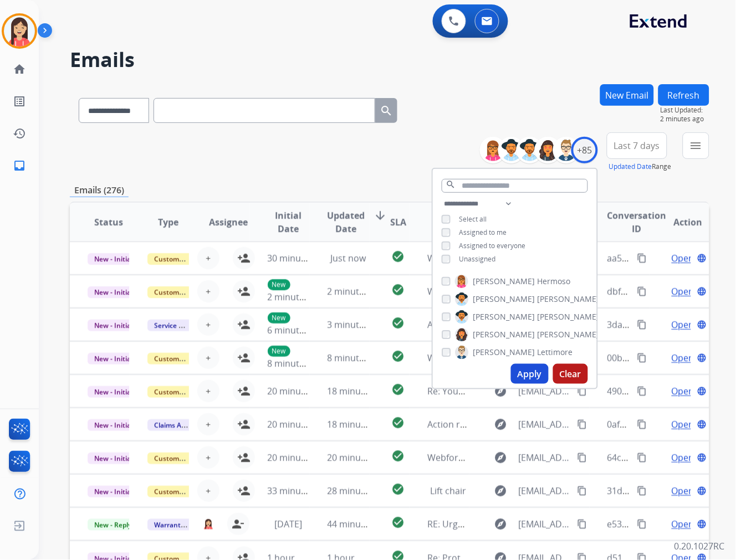 The image size is (736, 560). What do you see at coordinates (300, 258) in the screenshot?
I see `span: 30 minutes ago` at bounding box center [300, 258].